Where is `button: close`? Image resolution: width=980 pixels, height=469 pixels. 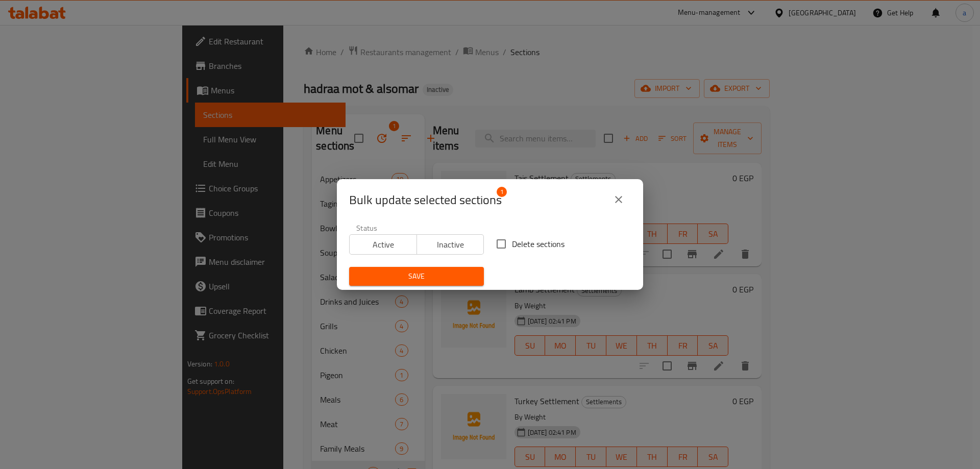
button: close is located at coordinates (619, 199).